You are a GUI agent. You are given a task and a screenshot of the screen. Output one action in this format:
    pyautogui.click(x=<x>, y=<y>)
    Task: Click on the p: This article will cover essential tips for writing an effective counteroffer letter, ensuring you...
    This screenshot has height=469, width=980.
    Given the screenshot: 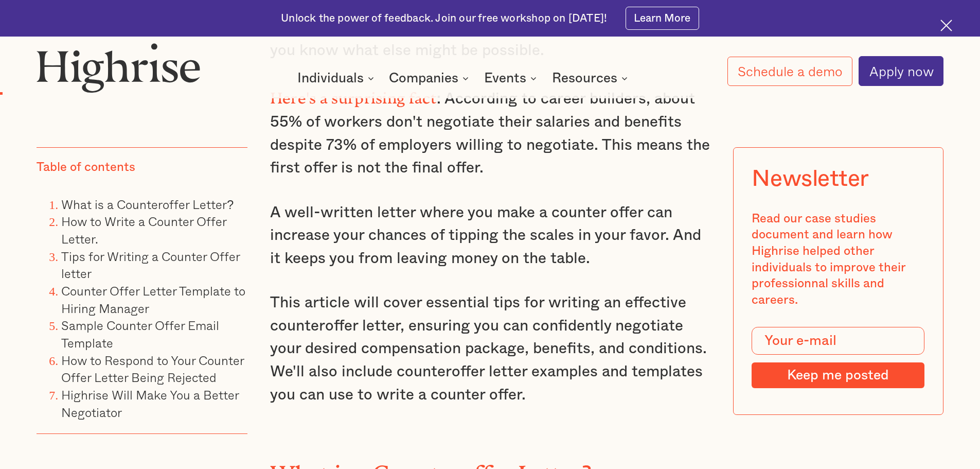 What is the action you would take?
    pyautogui.click(x=490, y=349)
    